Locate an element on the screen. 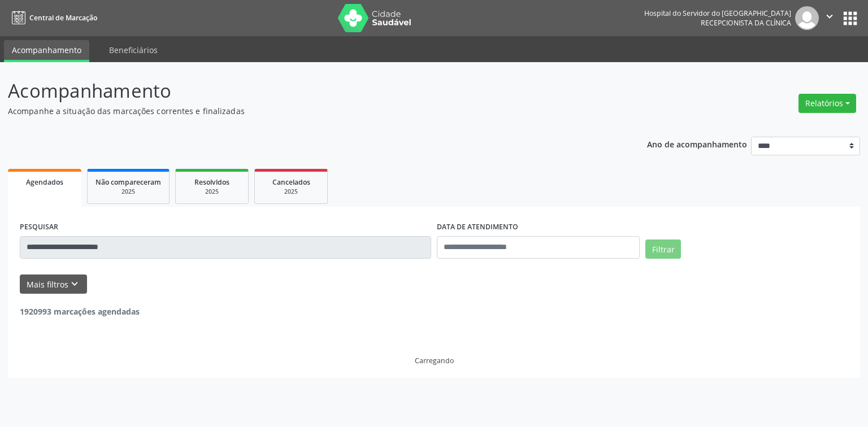 This screenshot has height=427, width=868. span: Cancelados is located at coordinates (291, 182).